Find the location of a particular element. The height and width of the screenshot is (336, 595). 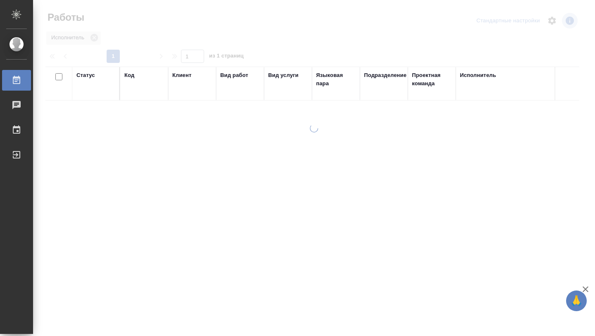

div: Клиент is located at coordinates (182, 75).